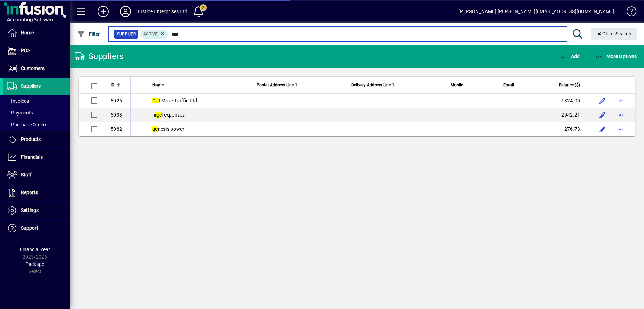 Image resolution: width=644 pixels, height=309 pixels. I want to click on mat-chip: Activation Status: Active, so click(154, 34).